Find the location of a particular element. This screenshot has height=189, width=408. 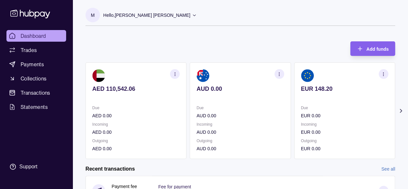

span: Add funds is located at coordinates (377, 49).